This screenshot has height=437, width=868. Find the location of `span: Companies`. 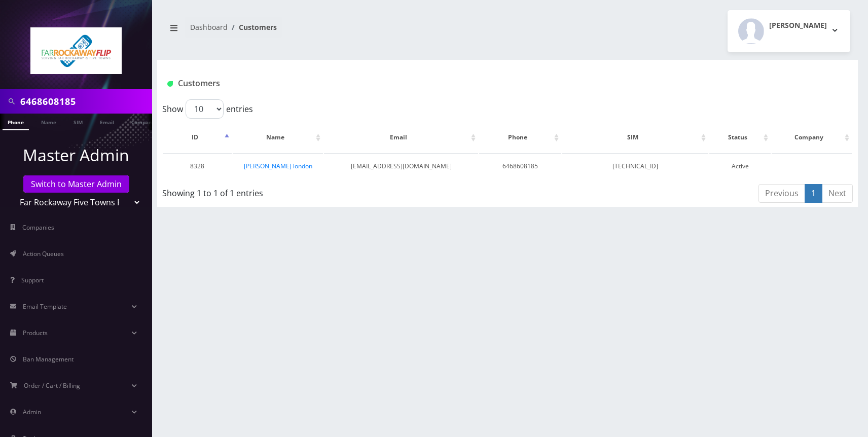

span: Companies is located at coordinates (38, 227).